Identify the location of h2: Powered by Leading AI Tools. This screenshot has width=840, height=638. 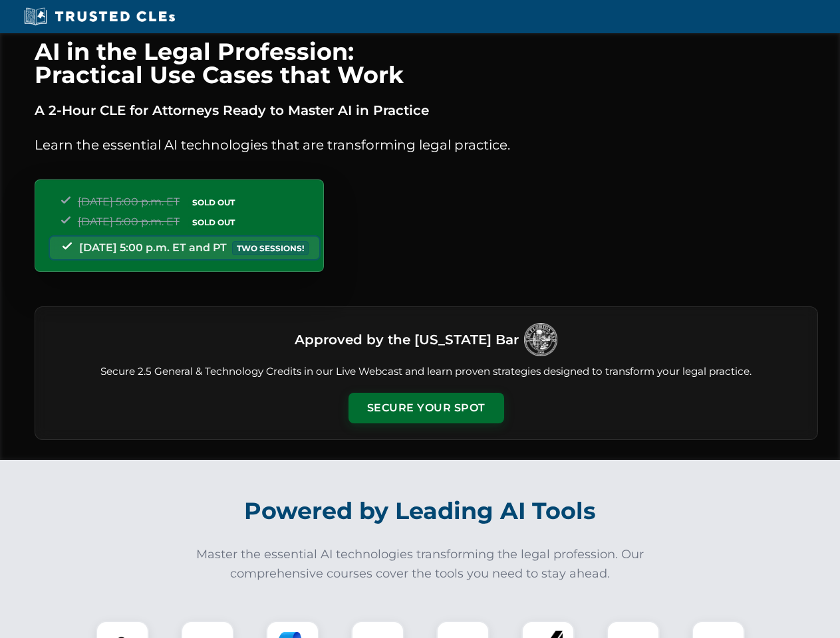
(420, 511).